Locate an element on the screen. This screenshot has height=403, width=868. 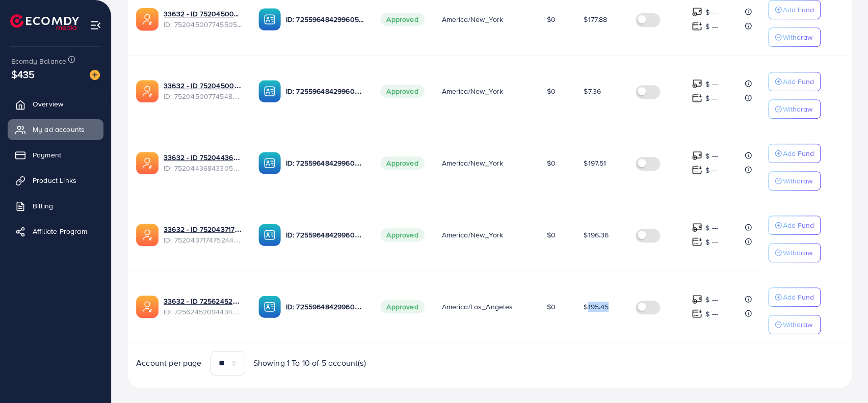
img: logo is located at coordinates (45, 22).